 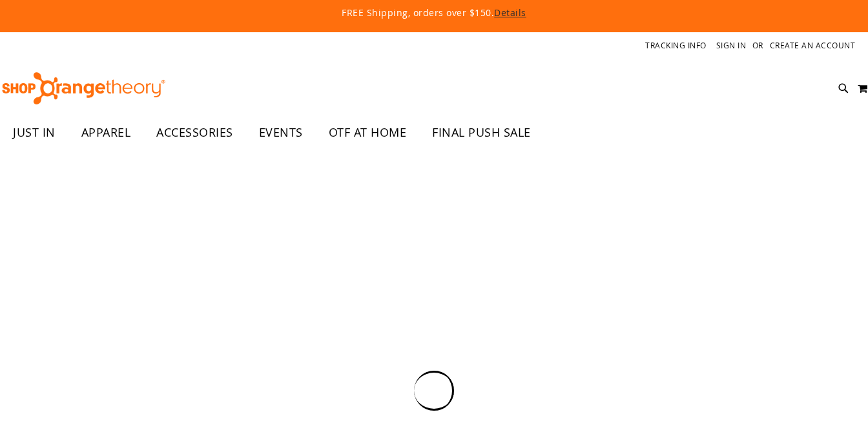 What do you see at coordinates (481, 132) in the screenshot?
I see `span: FINAL PUSH SALE` at bounding box center [481, 132].